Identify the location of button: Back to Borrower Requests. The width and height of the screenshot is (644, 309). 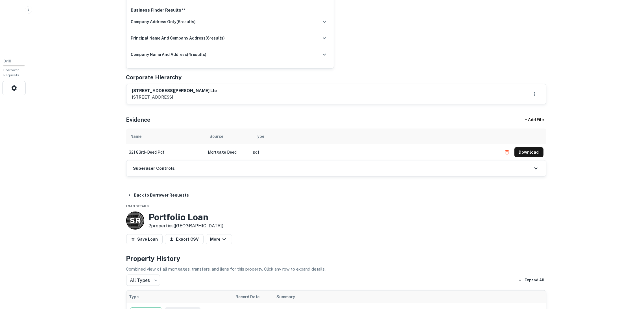
(158, 195).